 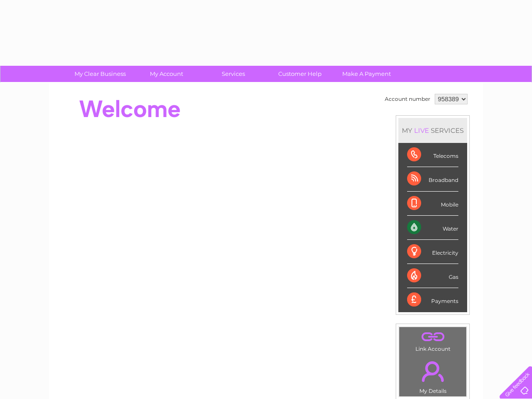 What do you see at coordinates (167, 74) in the screenshot?
I see `a: My Account` at bounding box center [167, 74].